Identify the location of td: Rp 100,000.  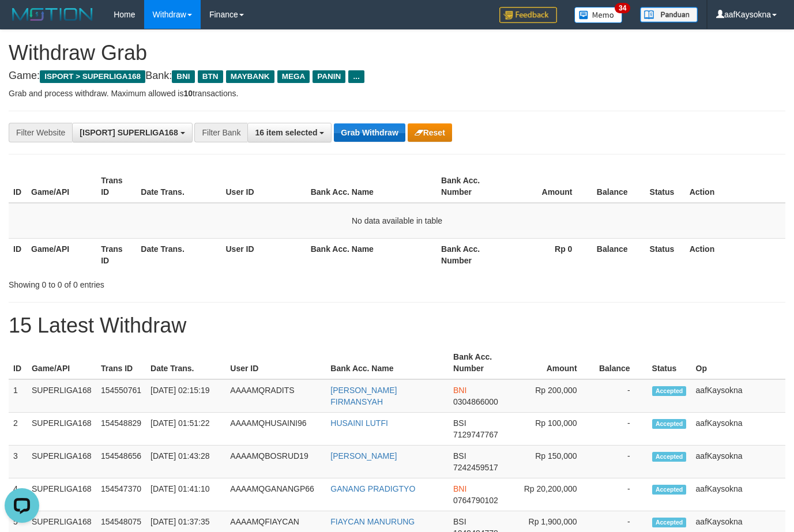
(554, 429).